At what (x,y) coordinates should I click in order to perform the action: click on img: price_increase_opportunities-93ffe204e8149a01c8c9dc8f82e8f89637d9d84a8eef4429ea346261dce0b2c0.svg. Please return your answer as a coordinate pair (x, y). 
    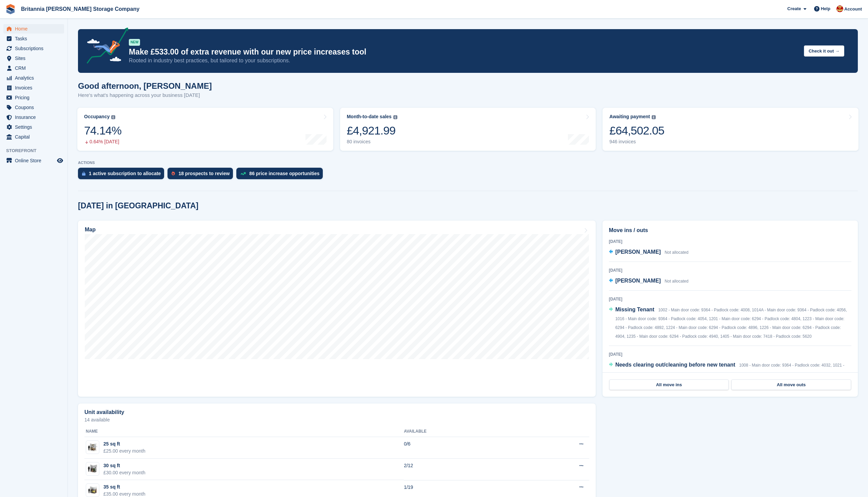
    Looking at the image, I should click on (243, 174).